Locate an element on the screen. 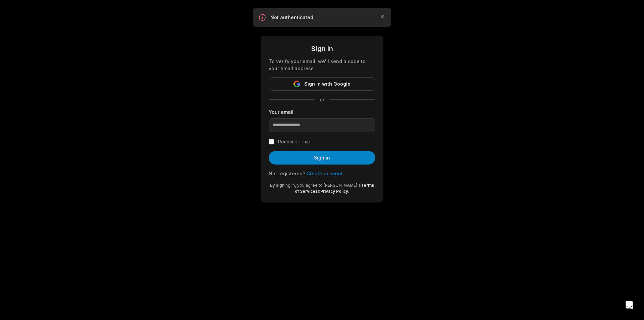  button: Sign in is located at coordinates (322, 158).